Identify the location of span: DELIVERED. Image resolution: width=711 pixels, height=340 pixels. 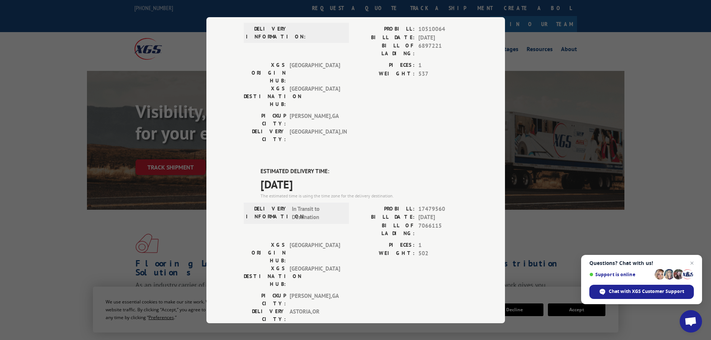
(364, 11).